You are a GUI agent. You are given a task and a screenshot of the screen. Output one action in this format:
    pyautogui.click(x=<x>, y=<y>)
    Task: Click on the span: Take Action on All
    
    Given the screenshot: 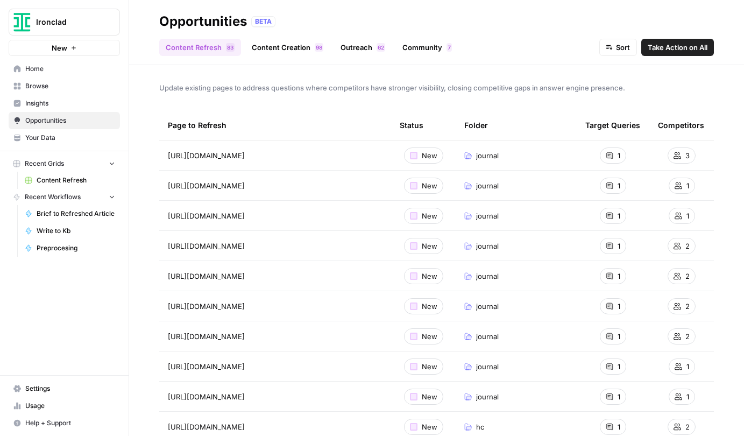 What is the action you would take?
    pyautogui.click(x=678, y=47)
    